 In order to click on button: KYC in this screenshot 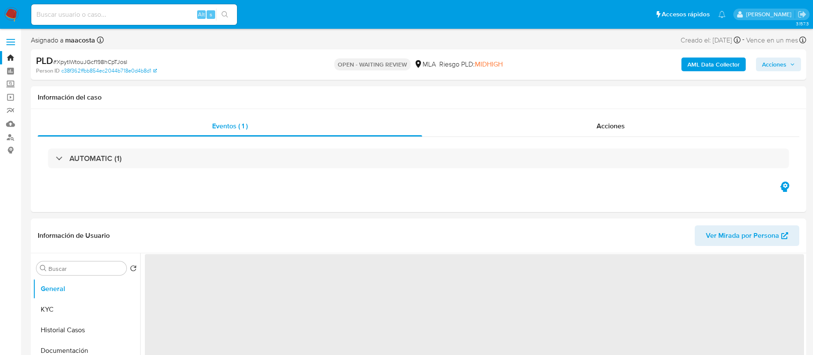, I will do `click(87, 309)`.